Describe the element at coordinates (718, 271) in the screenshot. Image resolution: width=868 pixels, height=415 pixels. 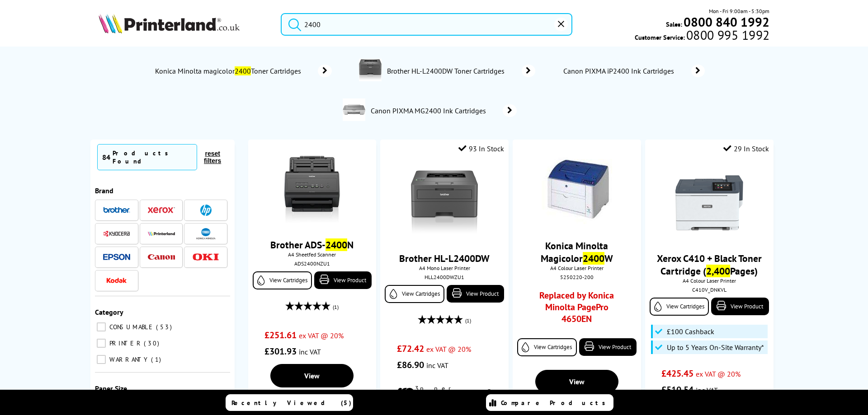
I see `mark: 2,400` at that location.